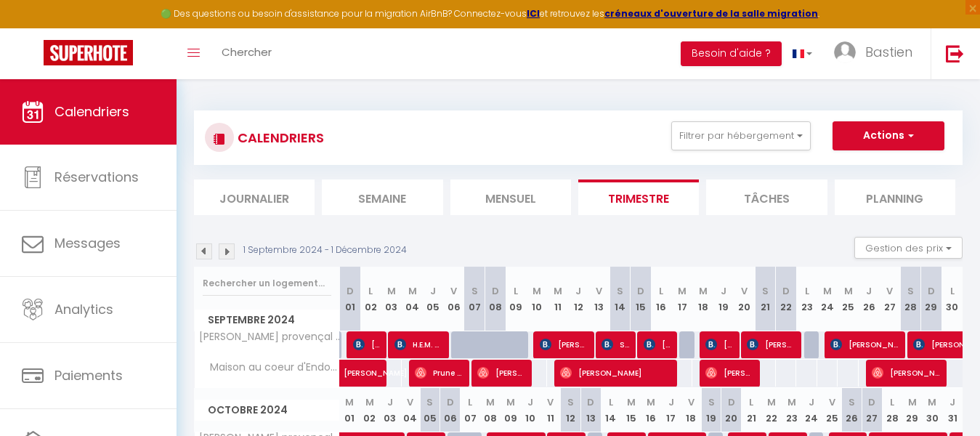 This screenshot has width=980, height=436. What do you see at coordinates (638, 197) in the screenshot?
I see `li: Trimestre` at bounding box center [638, 197].